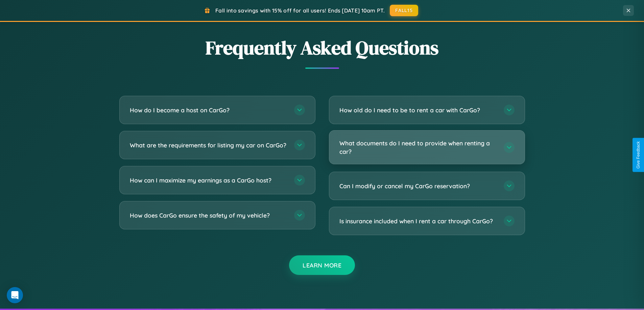  I want to click on h3: What are the requirements for listing my car on CarGo?, so click(209, 145).